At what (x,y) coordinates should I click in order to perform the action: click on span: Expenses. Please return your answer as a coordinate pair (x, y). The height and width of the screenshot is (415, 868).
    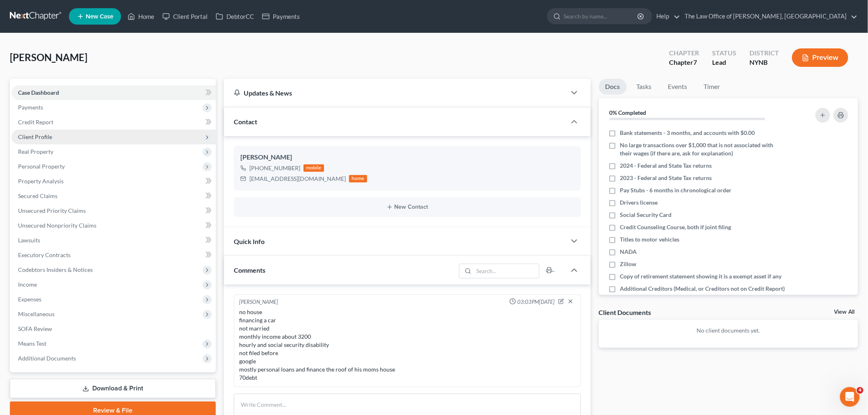
    Looking at the image, I should click on (30, 299).